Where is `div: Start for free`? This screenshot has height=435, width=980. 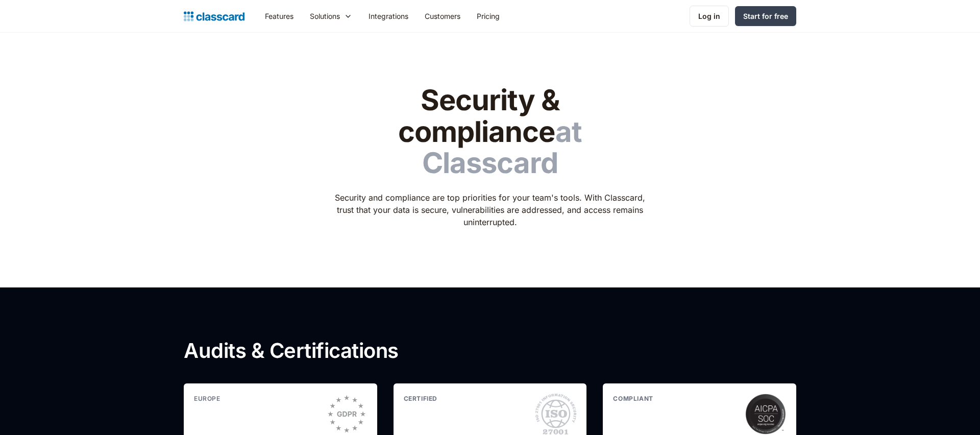 div: Start for free is located at coordinates (766, 16).